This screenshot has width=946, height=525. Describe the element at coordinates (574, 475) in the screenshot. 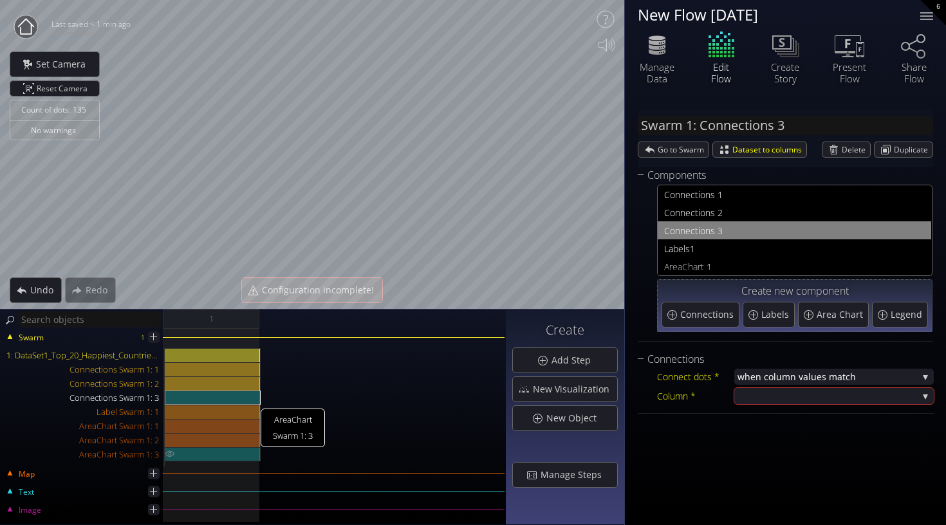

I see `span: Manage Steps` at that location.